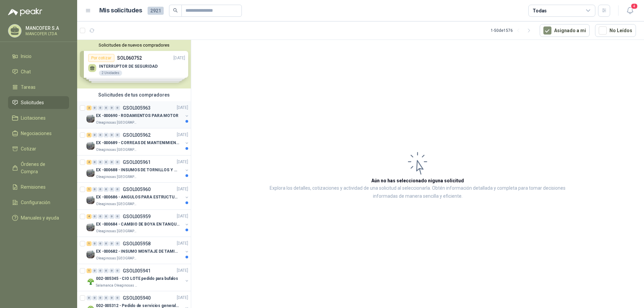 This screenshot has height=308, width=644. Describe the element at coordinates (634, 6) in the screenshot. I see `span: 4` at that location.